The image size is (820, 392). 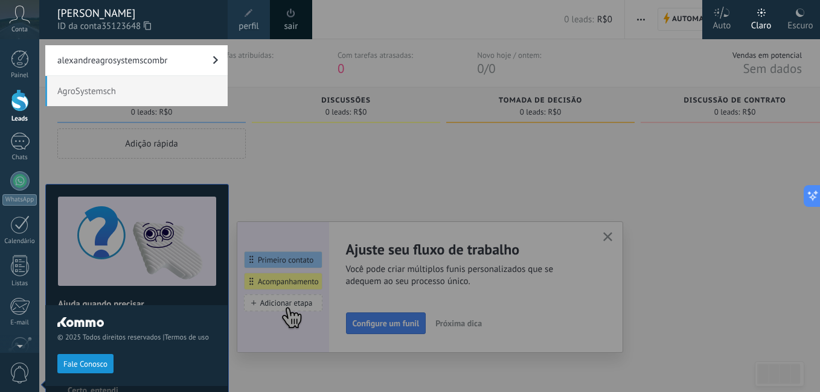 I want to click on a: sair, so click(x=291, y=27).